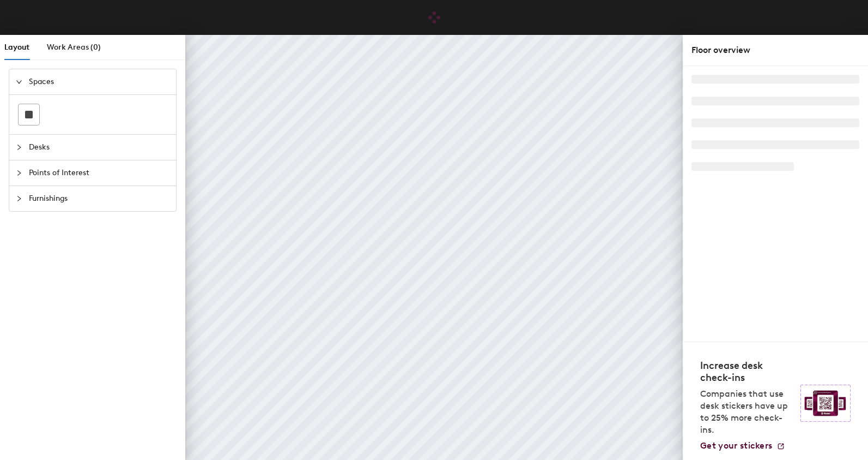  Describe the element at coordinates (747, 412) in the screenshot. I see `p: Companies that use desk stickers have up to 25% more check-ins.` at that location.